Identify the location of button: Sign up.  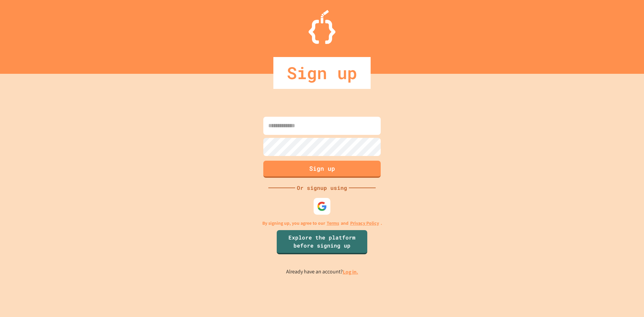
(322, 169).